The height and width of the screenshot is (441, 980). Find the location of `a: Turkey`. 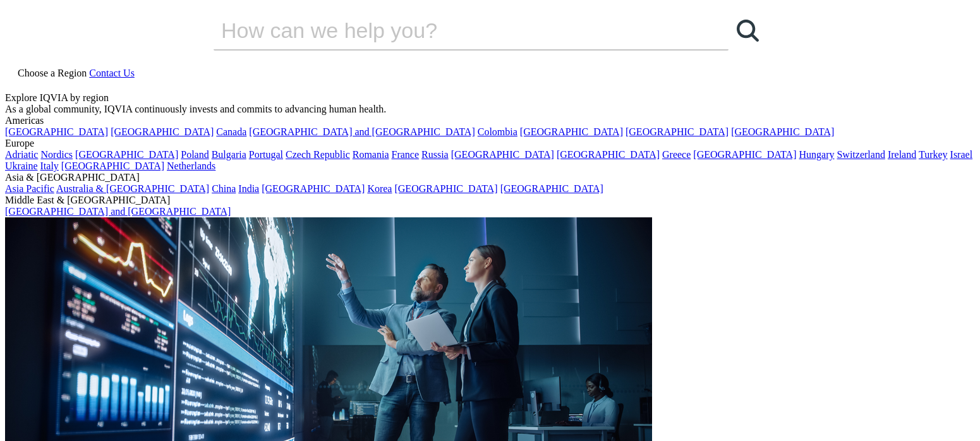

a: Turkey is located at coordinates (933, 154).